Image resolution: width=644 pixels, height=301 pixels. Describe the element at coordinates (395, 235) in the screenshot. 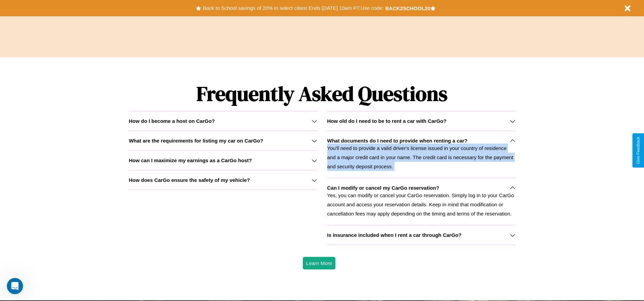

I see `h3: Is insurance included when I rent a car through CarGo?` at that location.